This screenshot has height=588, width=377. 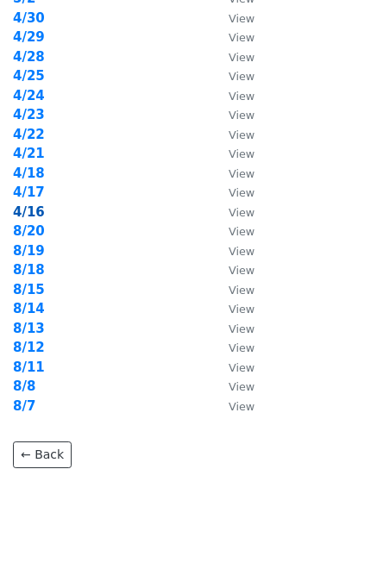 I want to click on strong: 4/28, so click(x=29, y=57).